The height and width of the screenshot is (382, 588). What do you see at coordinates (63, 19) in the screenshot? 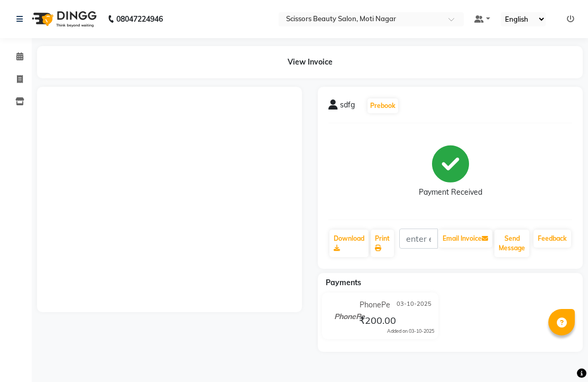
I see `img: logo` at bounding box center [63, 19].